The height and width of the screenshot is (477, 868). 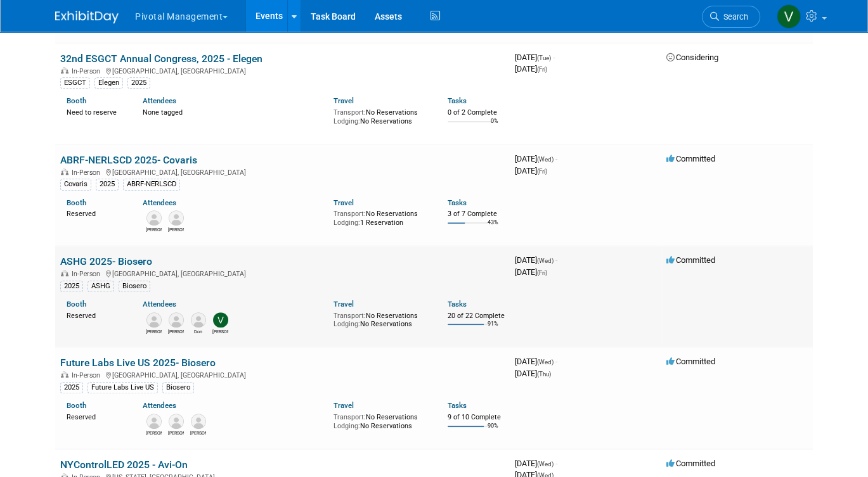 What do you see at coordinates (124, 465) in the screenshot?
I see `a: NYControlLED 2025 - Avi-On` at bounding box center [124, 465].